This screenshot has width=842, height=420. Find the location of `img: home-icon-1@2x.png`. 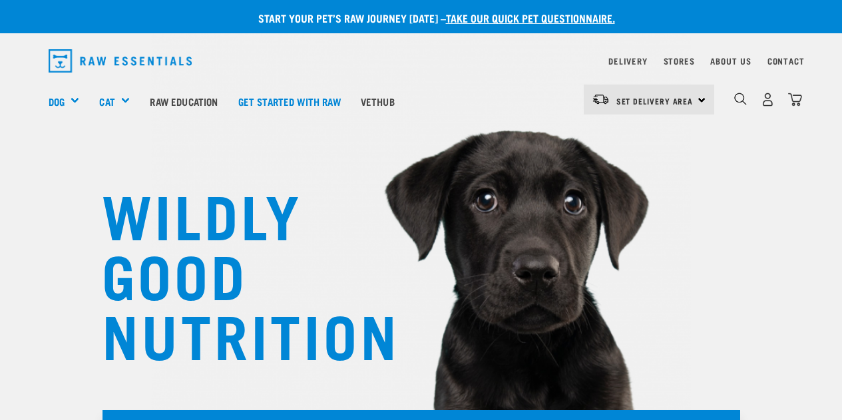

img: home-icon-1@2x.png is located at coordinates (740, 98).